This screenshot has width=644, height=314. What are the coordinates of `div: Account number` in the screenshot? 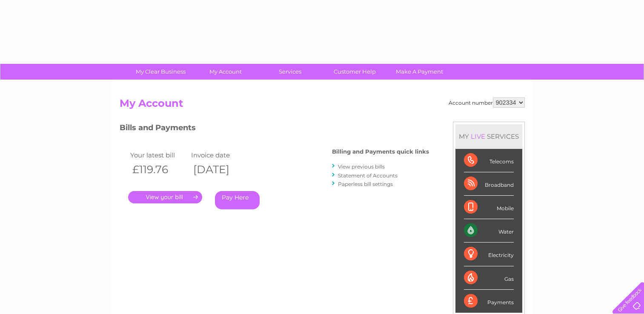 It's located at (487, 102).